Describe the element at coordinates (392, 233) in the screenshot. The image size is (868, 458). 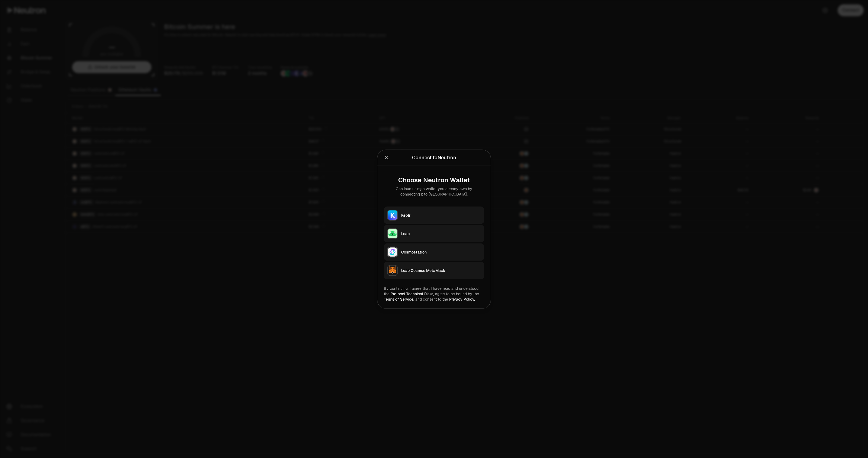
I see `img: Leap` at that location.